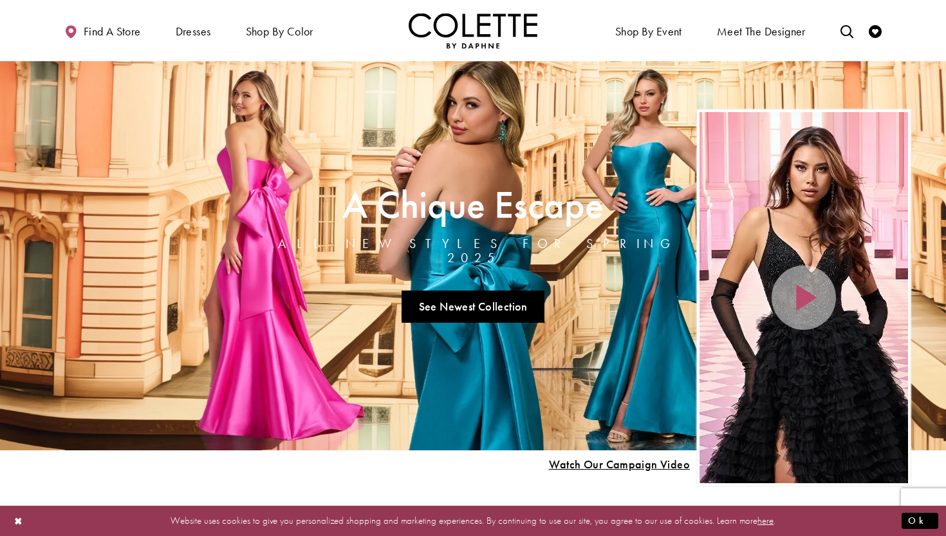  Describe the element at coordinates (473, 306) in the screenshot. I see `ul: Slider Links` at that location.